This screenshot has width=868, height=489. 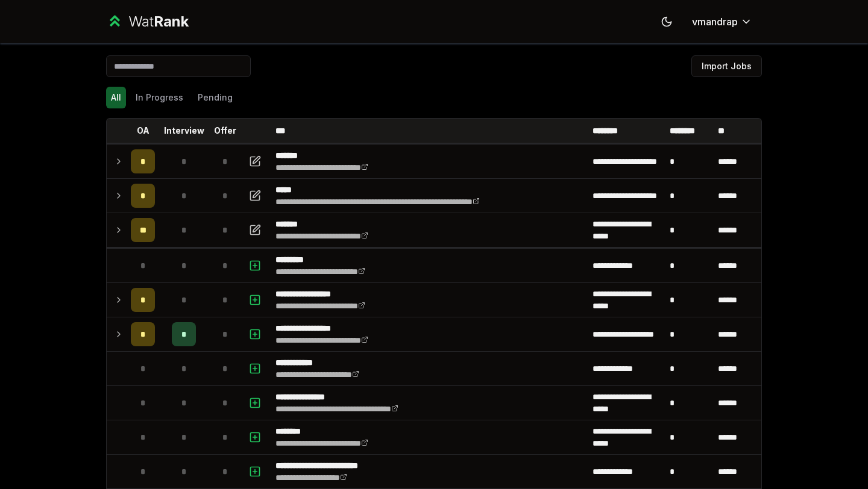 What do you see at coordinates (143, 131) in the screenshot?
I see `p: OA` at bounding box center [143, 131].